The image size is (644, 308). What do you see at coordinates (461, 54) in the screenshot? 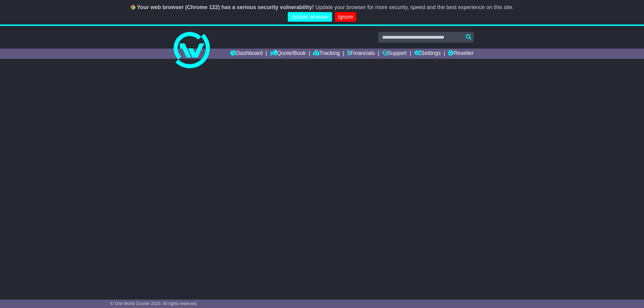
I see `a: Reseller` at bounding box center [461, 54].